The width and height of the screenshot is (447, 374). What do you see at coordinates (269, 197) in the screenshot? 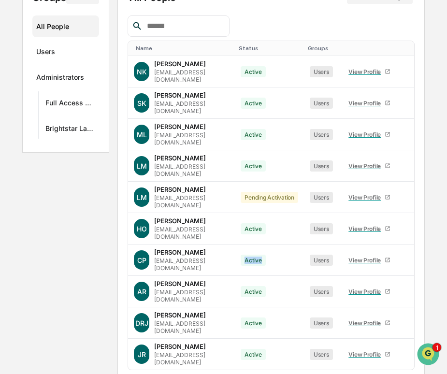
I see `div: Pending Activation` at bounding box center [269, 197].